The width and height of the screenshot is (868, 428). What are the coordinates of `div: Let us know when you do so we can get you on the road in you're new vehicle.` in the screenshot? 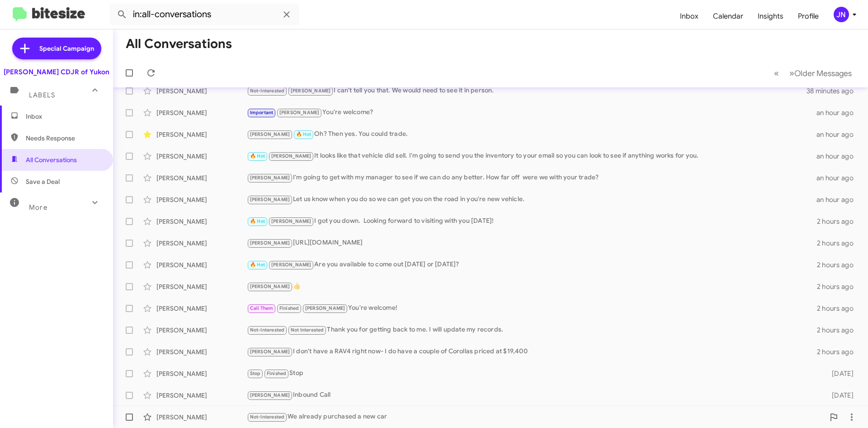 It's located at (531, 199).